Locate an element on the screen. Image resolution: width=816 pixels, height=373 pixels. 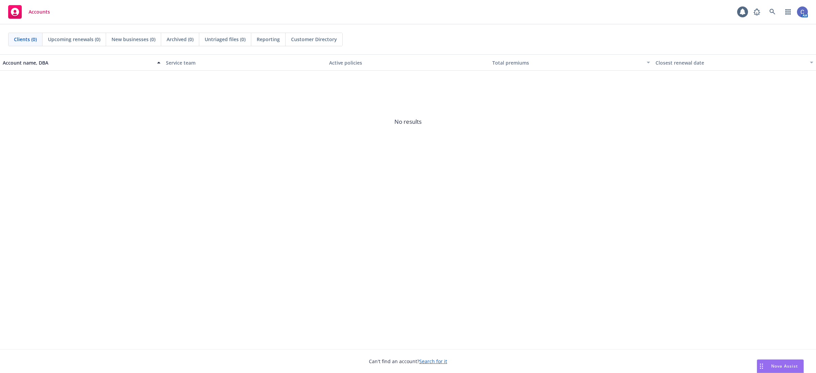
a: Report a Bug is located at coordinates (757, 12).